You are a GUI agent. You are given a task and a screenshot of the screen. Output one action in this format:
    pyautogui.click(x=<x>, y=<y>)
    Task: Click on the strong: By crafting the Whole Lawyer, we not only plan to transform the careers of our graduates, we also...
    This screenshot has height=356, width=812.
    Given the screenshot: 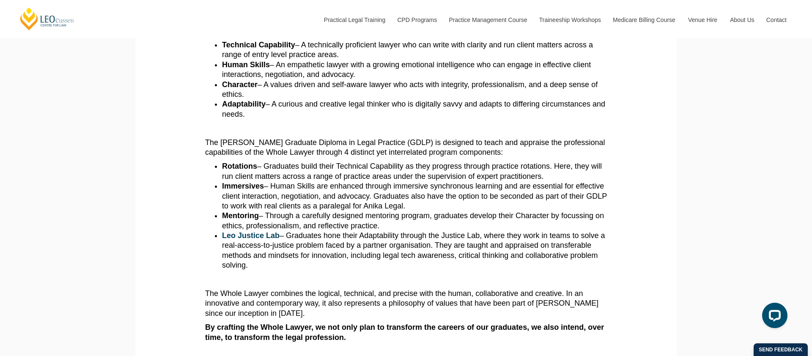 What is the action you would take?
    pyautogui.click(x=404, y=332)
    